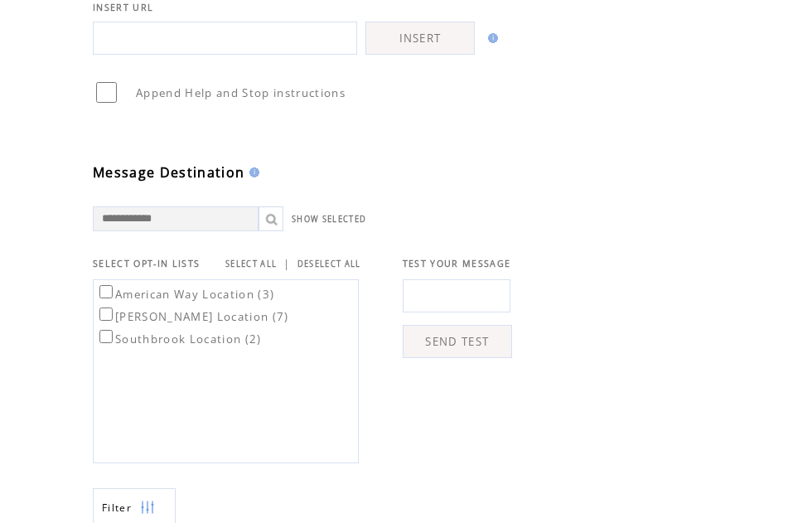  What do you see at coordinates (179, 340) in the screenshot?
I see `label: Southbrook Location (2)` at bounding box center [179, 340].